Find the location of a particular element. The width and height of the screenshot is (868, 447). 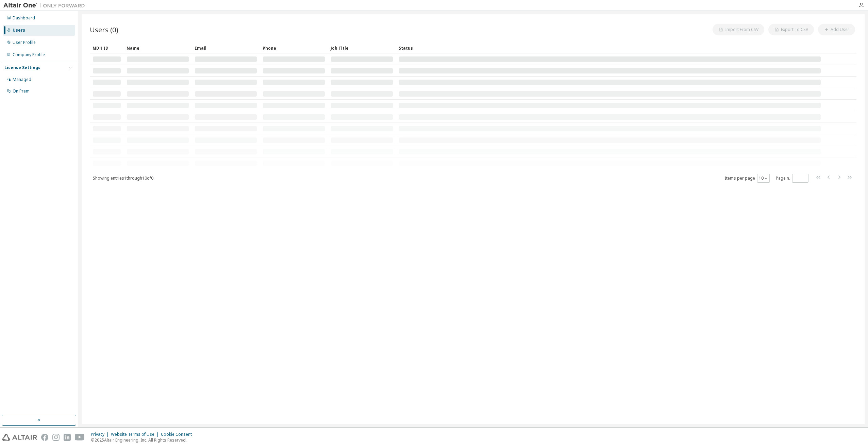

div: MDH ID is located at coordinates (107, 48).